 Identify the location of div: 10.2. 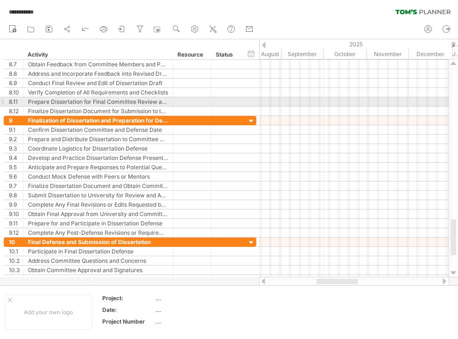
(16, 260).